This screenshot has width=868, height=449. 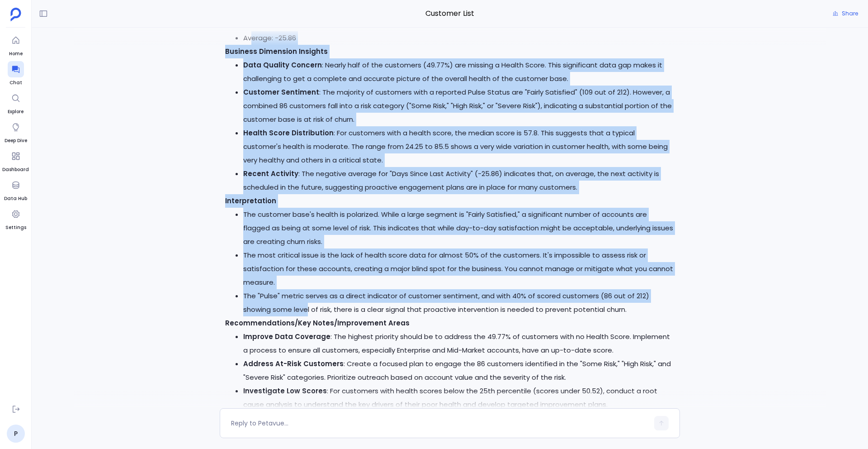 What do you see at coordinates (16, 15) in the screenshot?
I see `img: petavue logo` at bounding box center [16, 15].